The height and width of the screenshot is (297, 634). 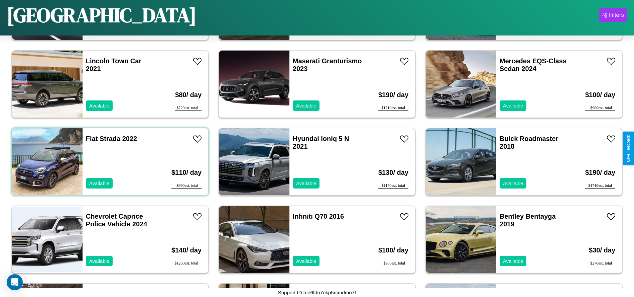 What do you see at coordinates (187, 172) in the screenshot?
I see `h3: $ 110 / day` at bounding box center [187, 172].